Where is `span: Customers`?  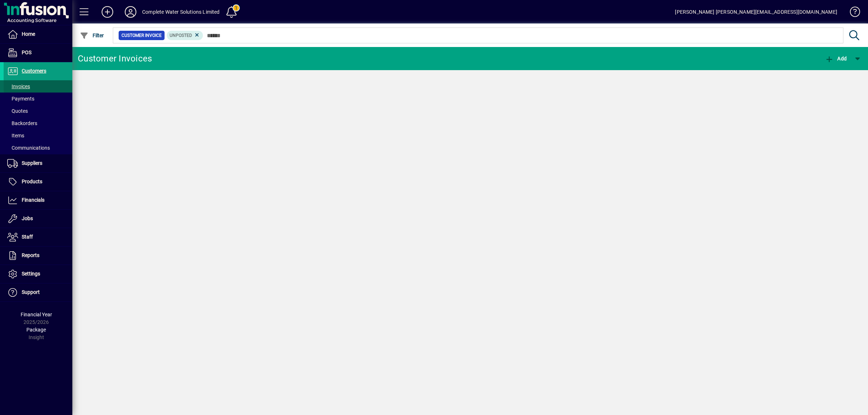
span: Customers is located at coordinates (34, 71).